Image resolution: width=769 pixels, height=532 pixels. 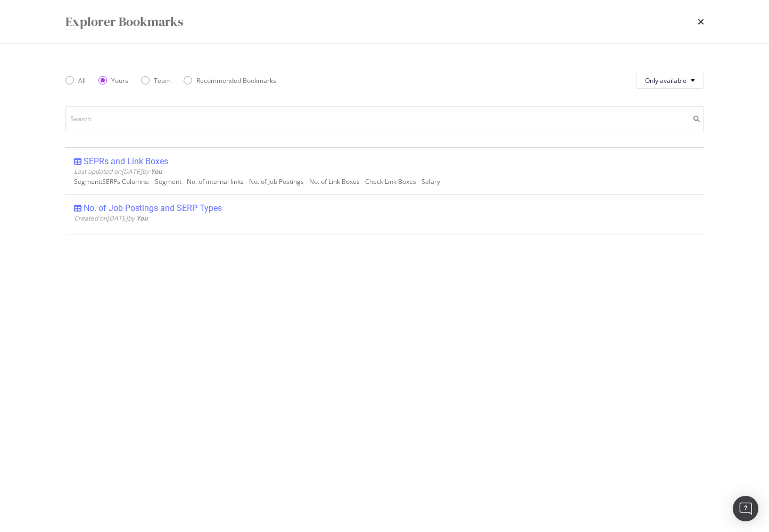 What do you see at coordinates (152, 208) in the screenshot?
I see `div: No. of Job Postings and SERP Types` at bounding box center [152, 208].